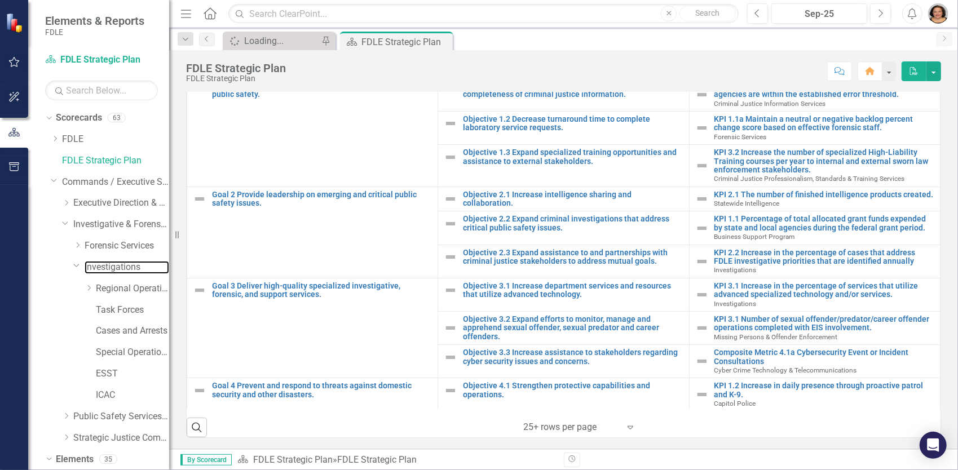  What do you see at coordinates (735, 404) in the screenshot?
I see `span: Capitol Police` at bounding box center [735, 404].